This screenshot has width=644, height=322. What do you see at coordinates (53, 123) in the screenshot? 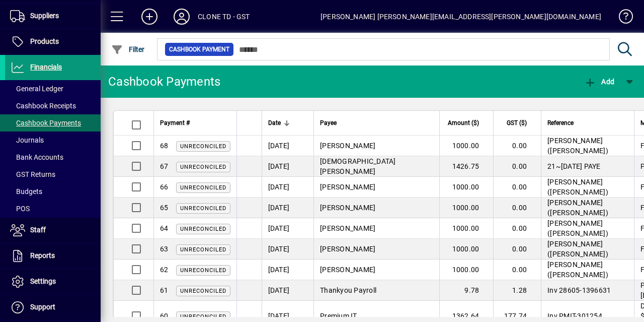
I see `a: Cashbook Payments` at bounding box center [53, 123].